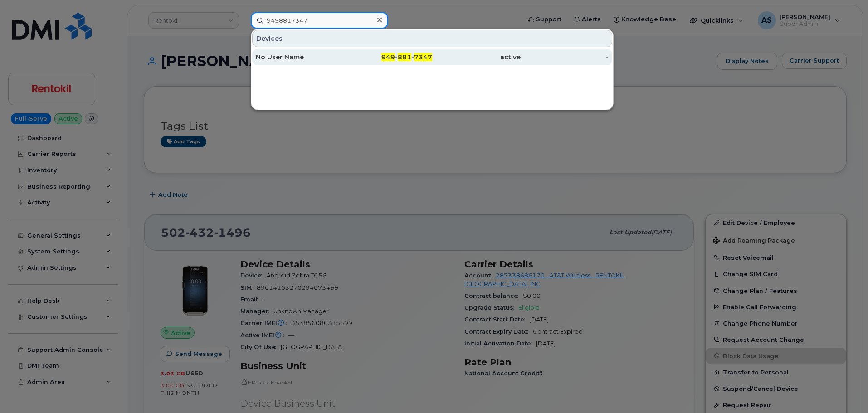  Describe the element at coordinates (476, 57) in the screenshot. I see `div: active` at that location.